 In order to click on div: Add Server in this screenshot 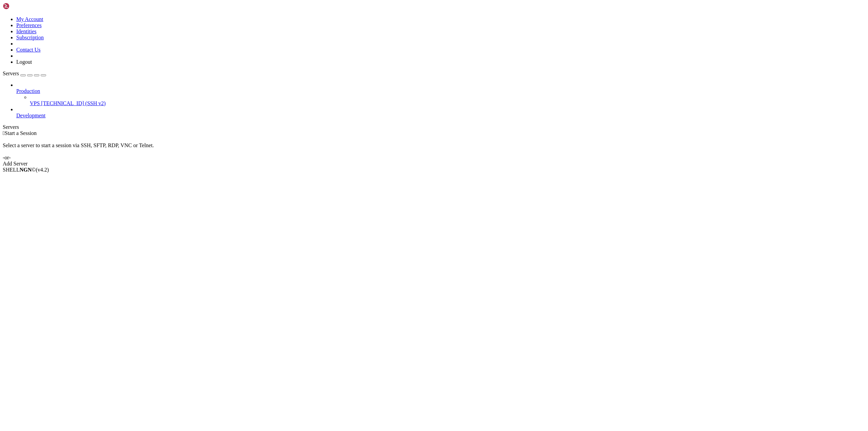, I will do `click(434, 164)`.